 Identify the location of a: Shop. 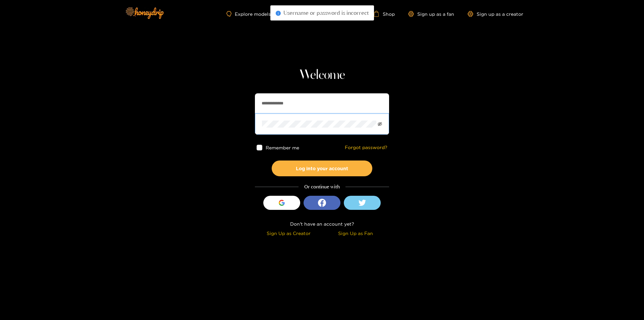
(384, 14).